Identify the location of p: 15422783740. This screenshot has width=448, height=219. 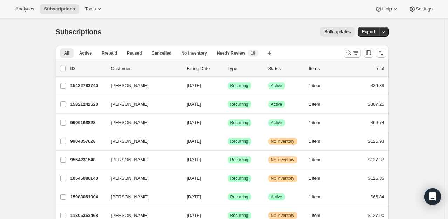
(88, 86).